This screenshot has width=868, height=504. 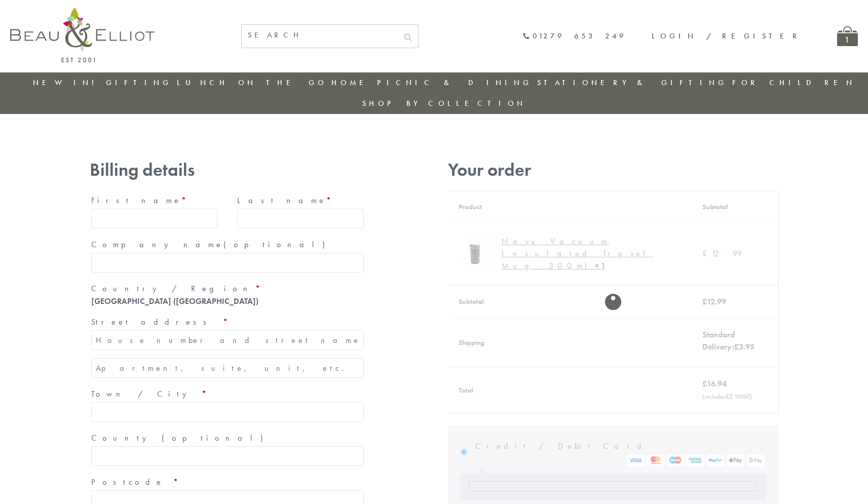 I want to click on h3: Your order, so click(x=613, y=170).